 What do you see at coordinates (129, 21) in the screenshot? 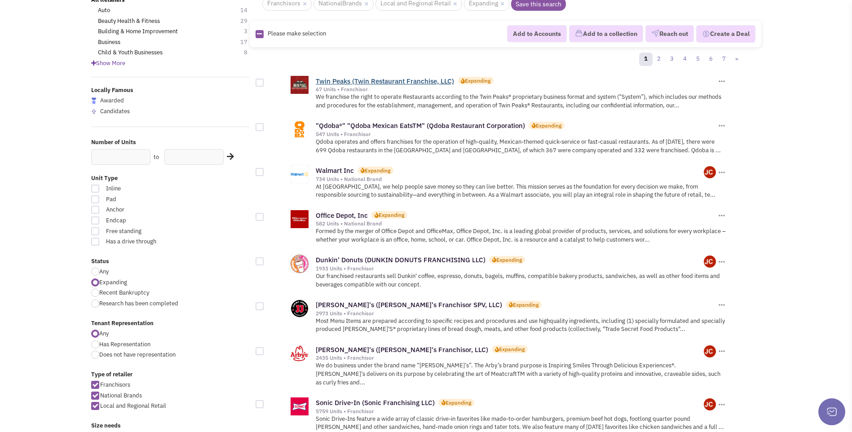
I see `a: Beauty Health & Fitness` at bounding box center [129, 21].